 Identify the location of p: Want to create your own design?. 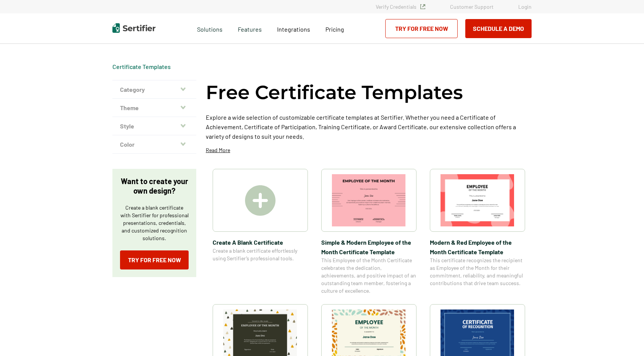
(154, 186).